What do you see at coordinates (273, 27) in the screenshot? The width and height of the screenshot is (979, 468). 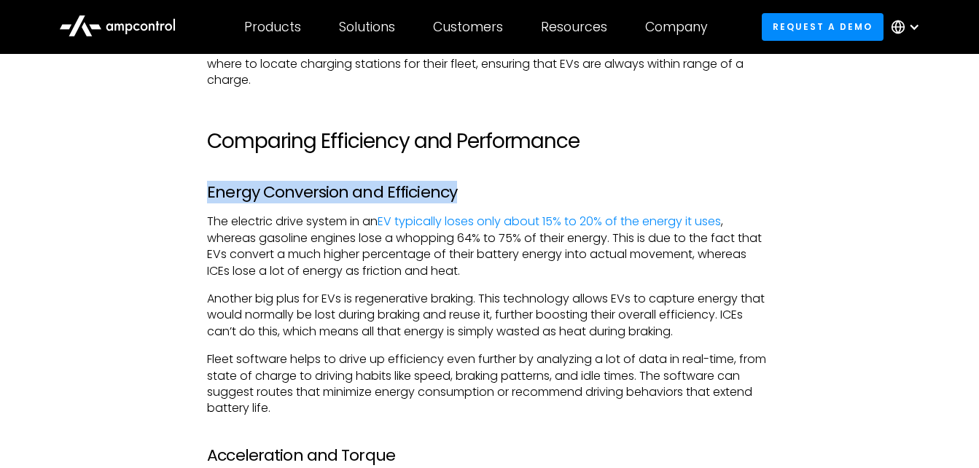 I see `div: Products` at bounding box center [273, 27].